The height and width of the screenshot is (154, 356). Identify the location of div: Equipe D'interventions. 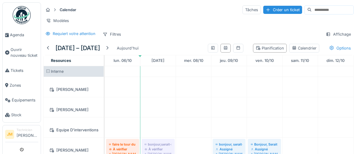
(73, 129).